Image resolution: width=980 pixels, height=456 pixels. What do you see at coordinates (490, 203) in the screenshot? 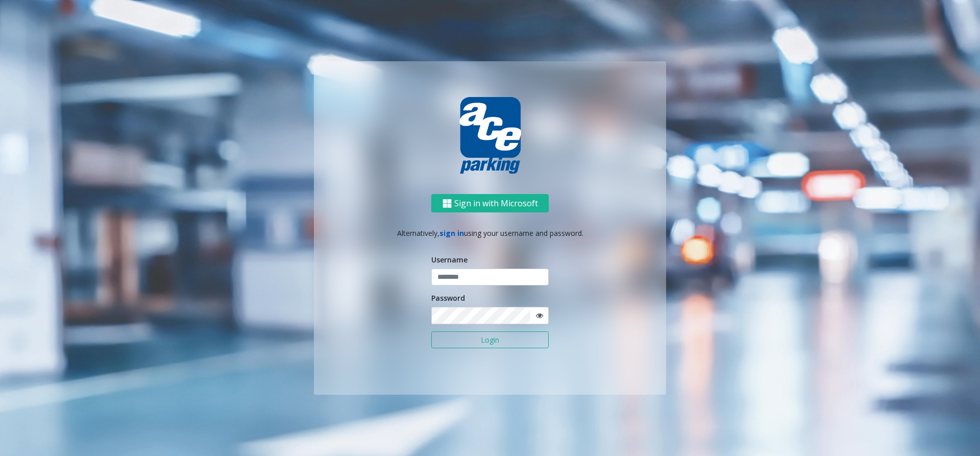
I see `button: Sign in with Microsoft` at bounding box center [490, 203].